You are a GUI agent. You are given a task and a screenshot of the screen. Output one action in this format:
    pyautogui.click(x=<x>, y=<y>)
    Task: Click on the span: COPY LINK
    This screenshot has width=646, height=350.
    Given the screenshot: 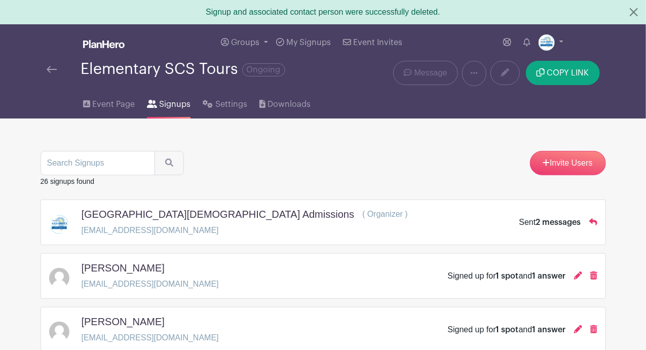 What is the action you would take?
    pyautogui.click(x=568, y=73)
    